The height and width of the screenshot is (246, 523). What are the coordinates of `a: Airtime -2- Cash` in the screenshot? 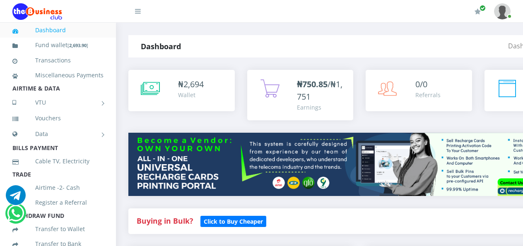 It's located at (58, 188).